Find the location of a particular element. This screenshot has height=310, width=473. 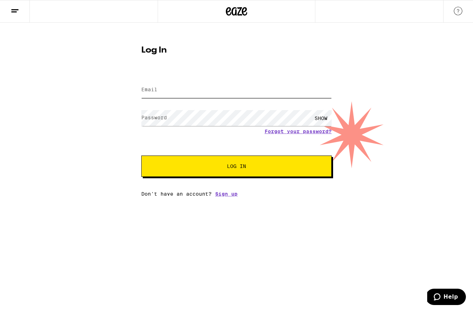

label: Email is located at coordinates (149, 90).